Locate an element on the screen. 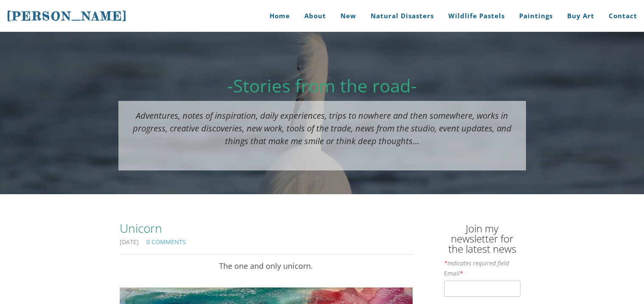  font: The one and only unicorn. is located at coordinates (266, 266).